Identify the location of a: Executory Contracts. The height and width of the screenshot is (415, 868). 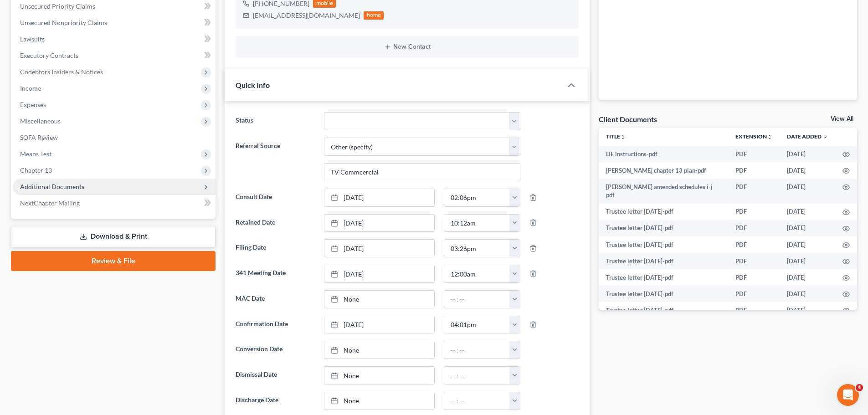
(114, 55).